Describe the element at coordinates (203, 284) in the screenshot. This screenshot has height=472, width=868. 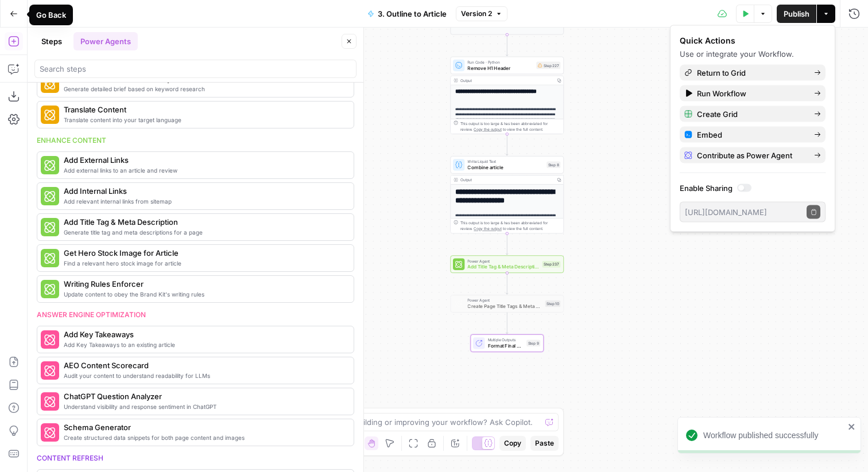
I see `span: Writing Rules Enforcer` at that location.